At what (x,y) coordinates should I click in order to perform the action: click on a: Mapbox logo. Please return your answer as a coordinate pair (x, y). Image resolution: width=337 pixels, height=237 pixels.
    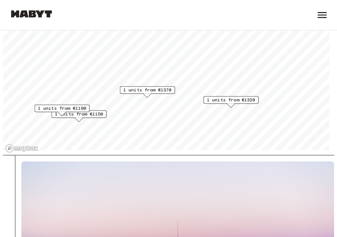
    Looking at the image, I should click on (22, 148).